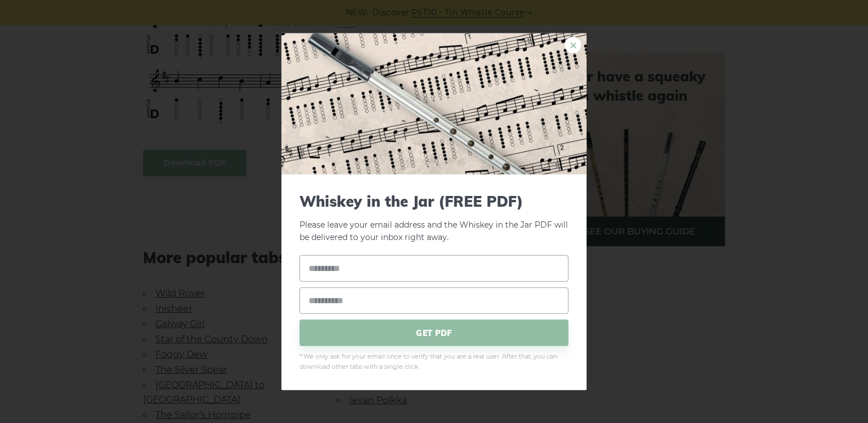 This screenshot has width=868, height=423. Describe the element at coordinates (434, 333) in the screenshot. I see `span: GET PDF` at that location.